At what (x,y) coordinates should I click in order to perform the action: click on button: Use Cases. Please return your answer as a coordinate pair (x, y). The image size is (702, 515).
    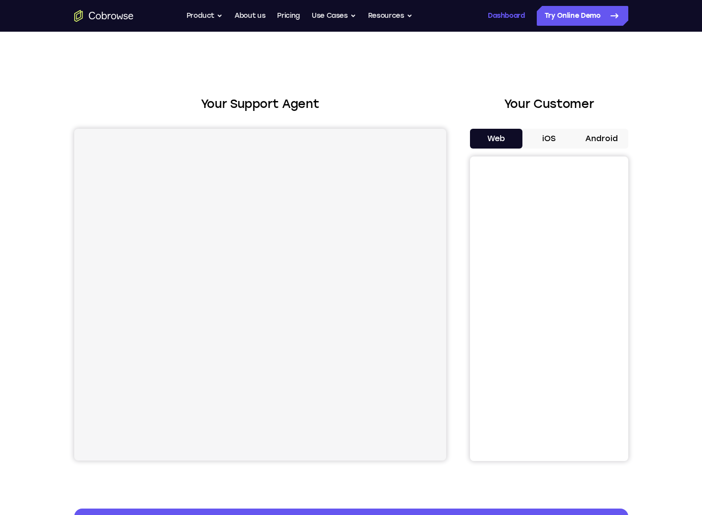
    Looking at the image, I should click on (334, 16).